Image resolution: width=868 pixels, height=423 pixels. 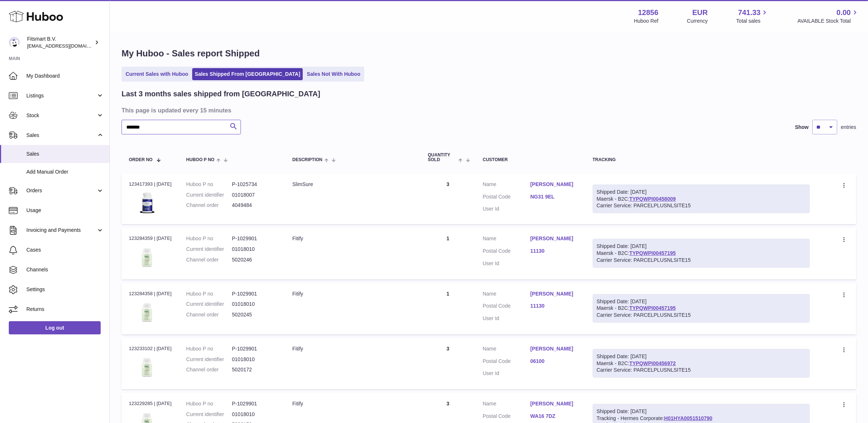 What do you see at coordinates (65, 270) in the screenshot?
I see `span: Channels` at bounding box center [65, 270].